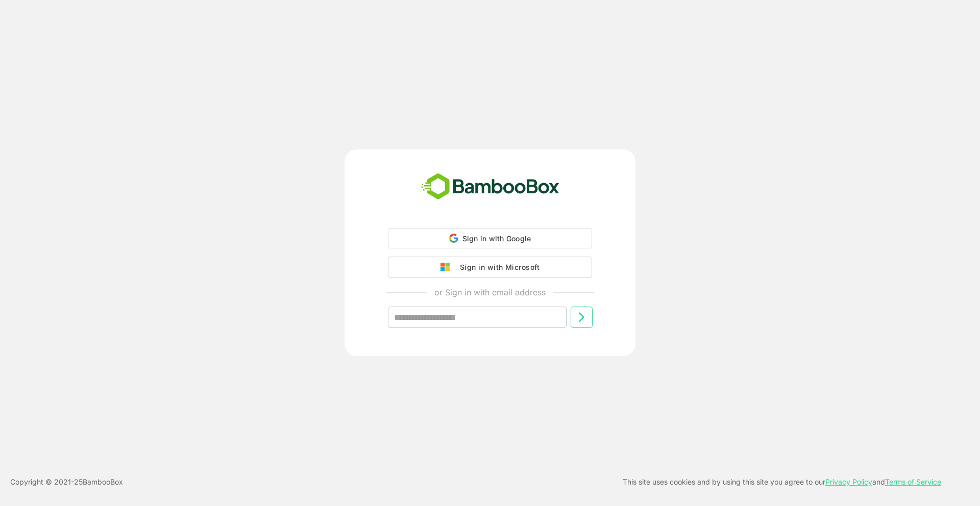  Describe the element at coordinates (490, 238) in the screenshot. I see `div: Sign in with Google` at that location.